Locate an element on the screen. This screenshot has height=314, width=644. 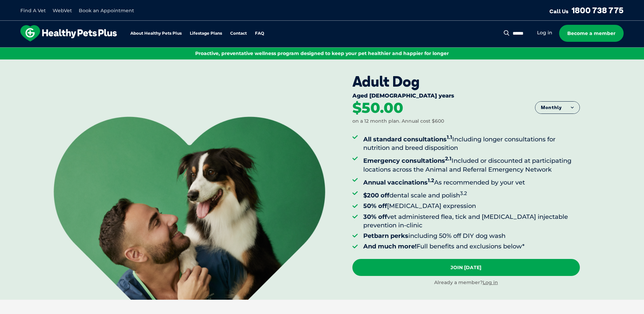
li: dental scale and polish is located at coordinates (472, 194).